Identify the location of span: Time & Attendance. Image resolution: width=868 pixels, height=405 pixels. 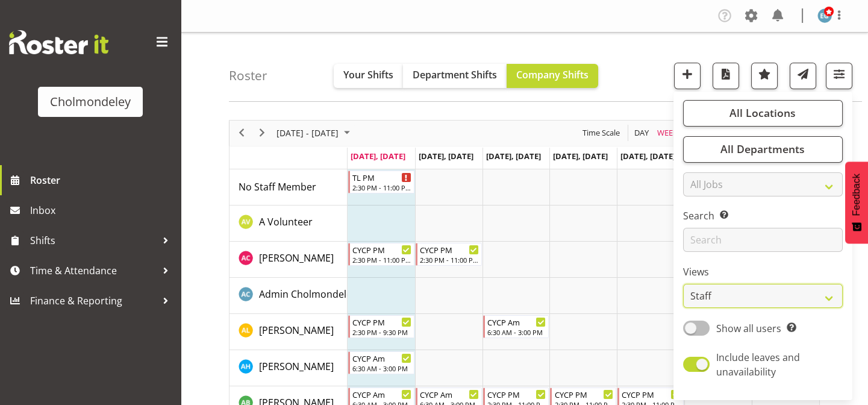
(93, 271).